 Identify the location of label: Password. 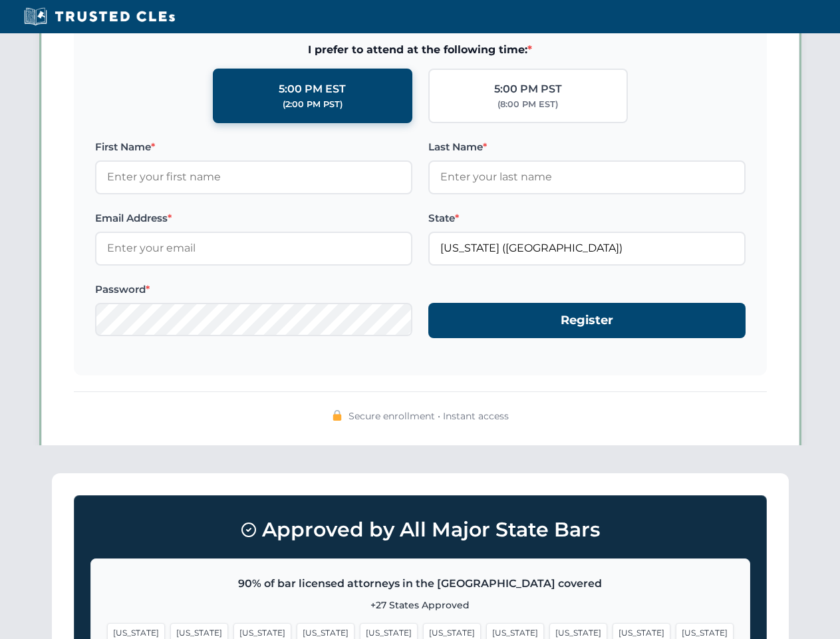
(253, 290).